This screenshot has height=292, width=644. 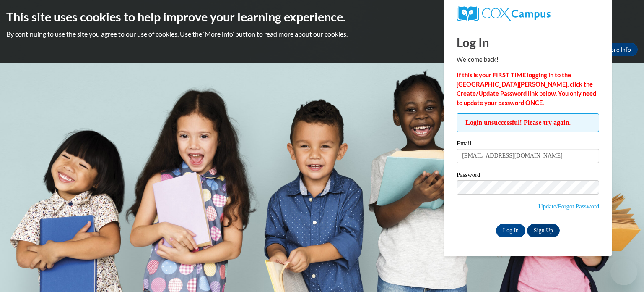 I want to click on a: More Info, so click(x=618, y=50).